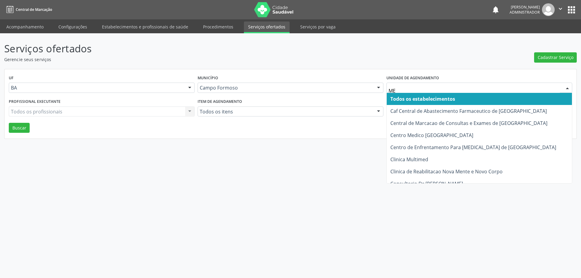  Describe the element at coordinates (73, 27) in the screenshot. I see `a: Configurações` at that location.